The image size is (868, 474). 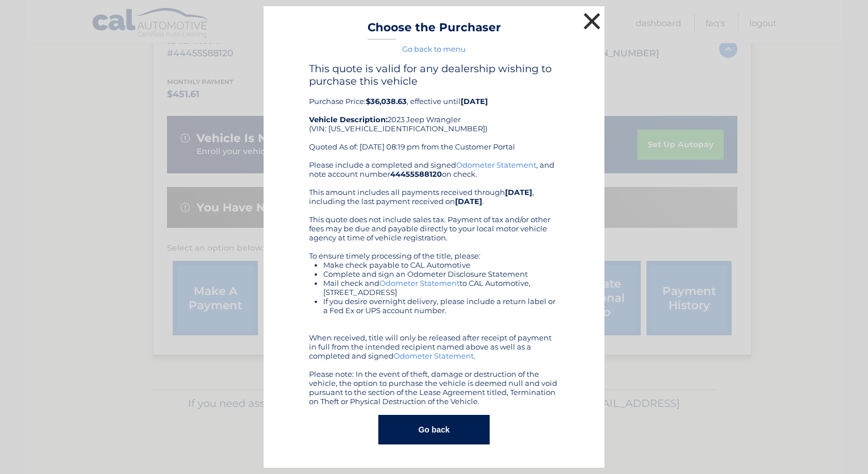 What do you see at coordinates (441, 265) in the screenshot?
I see `li: Make check payable to CAL Automotive` at bounding box center [441, 265].